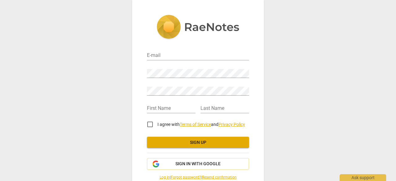 Image resolution: width=396 pixels, height=181 pixels. Describe the element at coordinates (219, 177) in the screenshot. I see `a: Resend confirmation` at that location.